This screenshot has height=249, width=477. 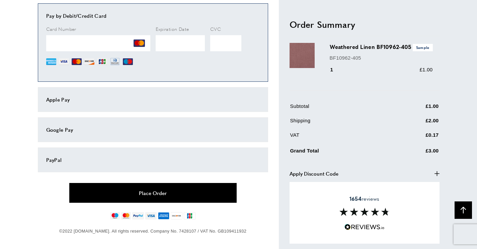 What do you see at coordinates (89, 62) in the screenshot?
I see `img: DI.png` at bounding box center [89, 62].